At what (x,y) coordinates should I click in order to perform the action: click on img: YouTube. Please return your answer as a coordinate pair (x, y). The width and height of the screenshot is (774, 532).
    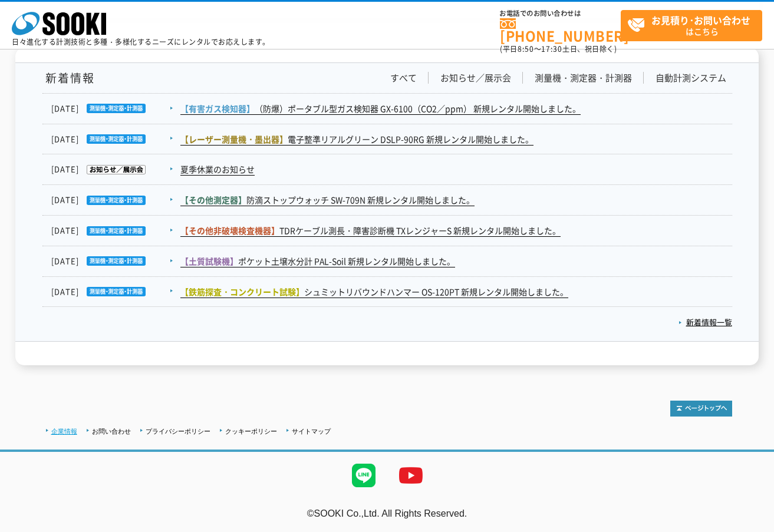
    Looking at the image, I should click on (410, 476).